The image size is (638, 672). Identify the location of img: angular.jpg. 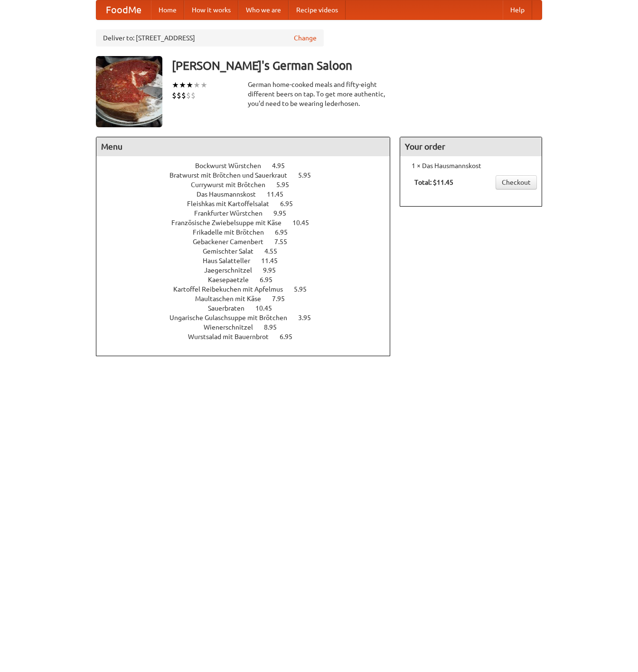
(129, 92).